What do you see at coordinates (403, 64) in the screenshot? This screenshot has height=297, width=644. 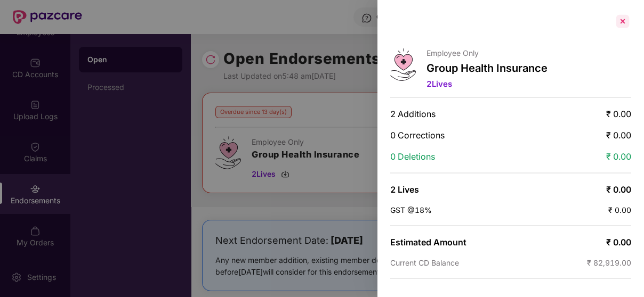 I see `img: svg+xml;base64,PHN2ZyB4bWxucz0iaHR0cDovL3d3dy53My5vcmcvMjAwMC9zdmciIHdpZHRoPSI0Ny43MTQiIGhlaWdodD...` at bounding box center [403, 64].